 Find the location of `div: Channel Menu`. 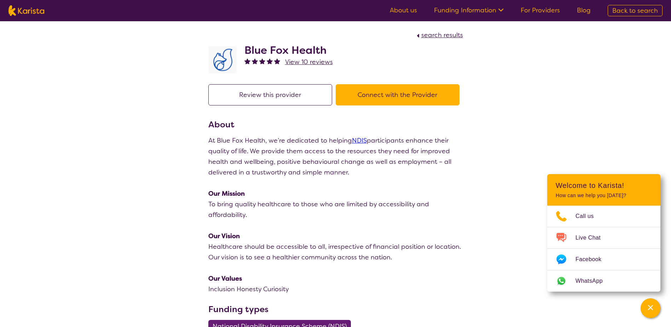

div: Channel Menu is located at coordinates (603, 233).